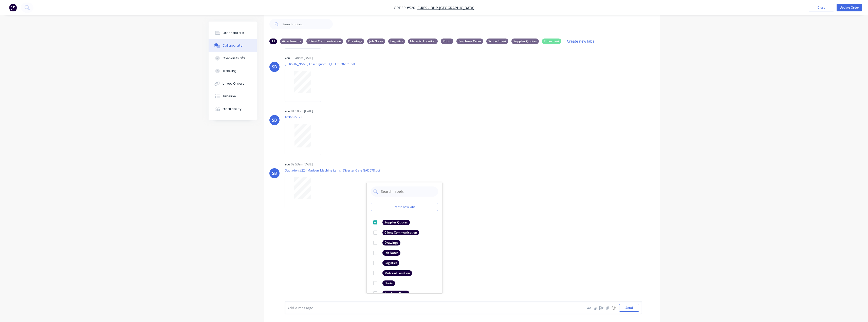 The height and width of the screenshot is (322, 868). I want to click on div: Order details, so click(233, 33).